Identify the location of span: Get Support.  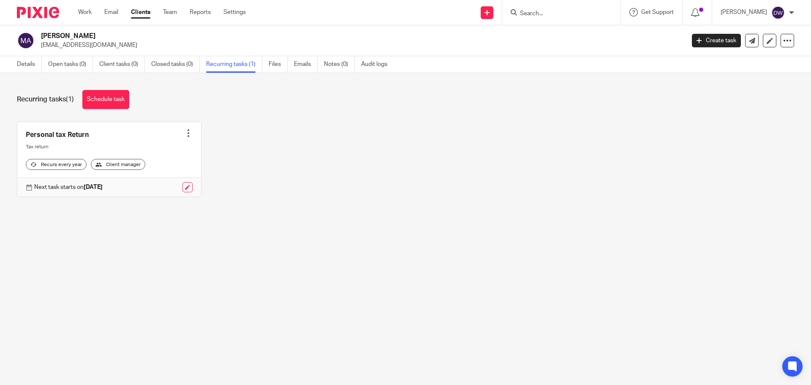
(657, 12).